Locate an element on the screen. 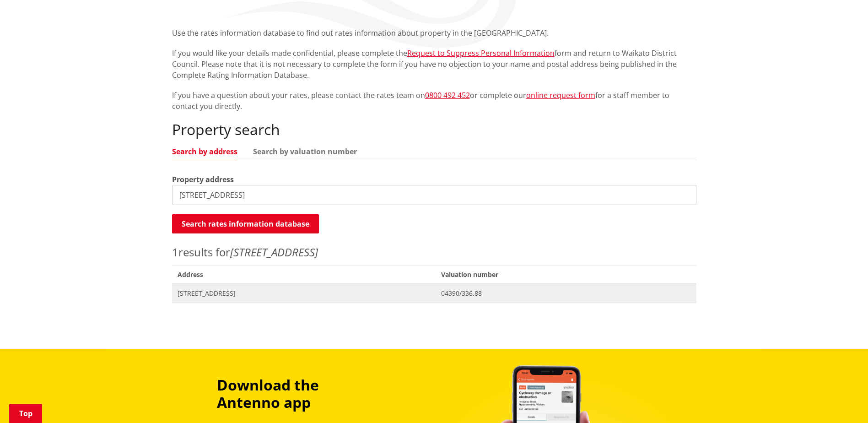  h2: Property search is located at coordinates (434, 129).